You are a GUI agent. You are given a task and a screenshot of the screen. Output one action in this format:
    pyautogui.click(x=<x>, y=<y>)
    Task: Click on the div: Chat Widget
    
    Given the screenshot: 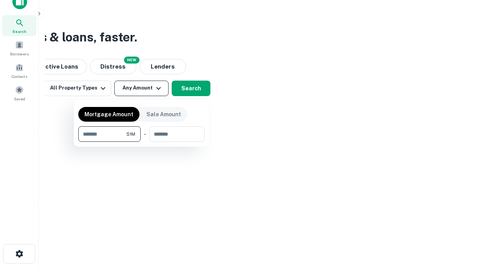 What is the action you would take?
    pyautogui.click(x=476, y=235)
    